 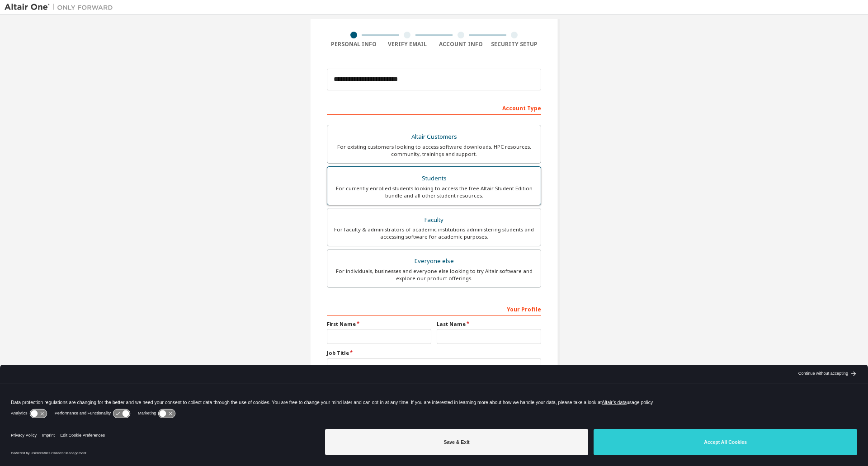 I want to click on div: Everyone else, so click(x=434, y=261).